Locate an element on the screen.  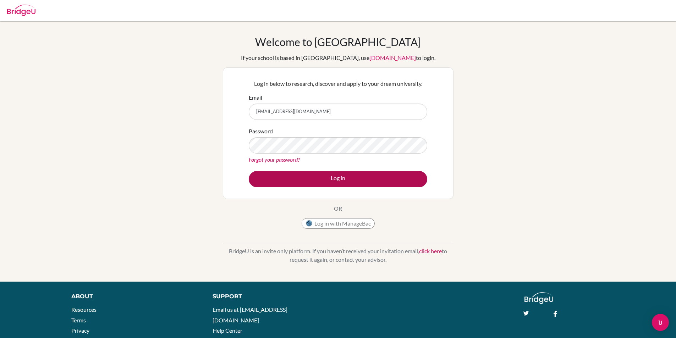
label: Password is located at coordinates (261, 131).